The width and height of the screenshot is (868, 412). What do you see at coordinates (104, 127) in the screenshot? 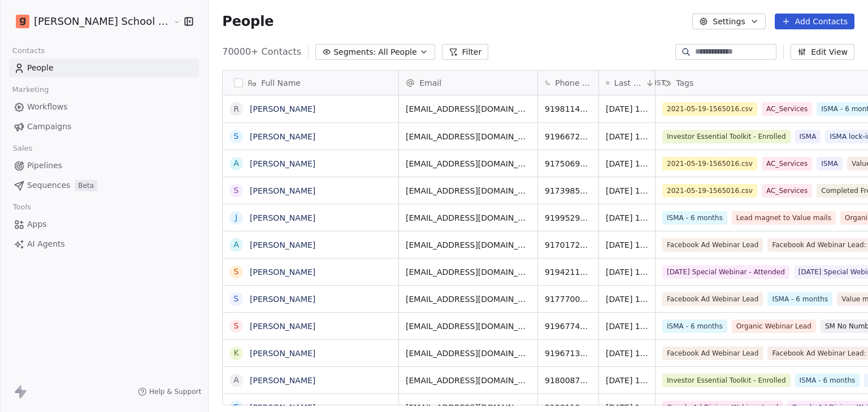
I see `a: Campaigns` at bounding box center [104, 127].